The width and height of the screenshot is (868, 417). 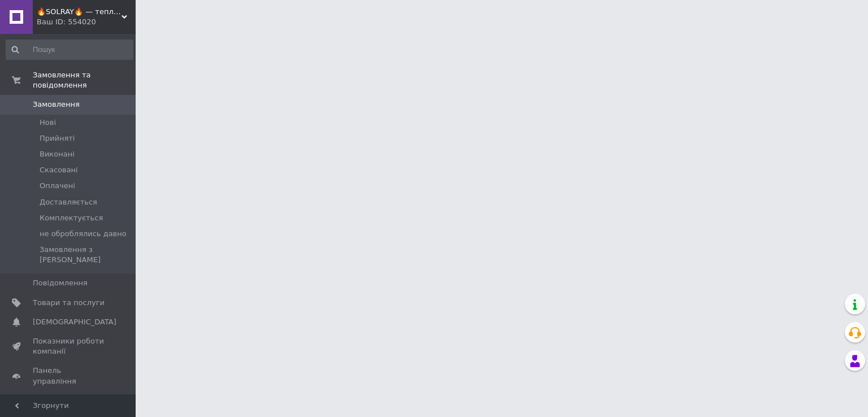 I want to click on span: Комплектується, so click(x=71, y=218).